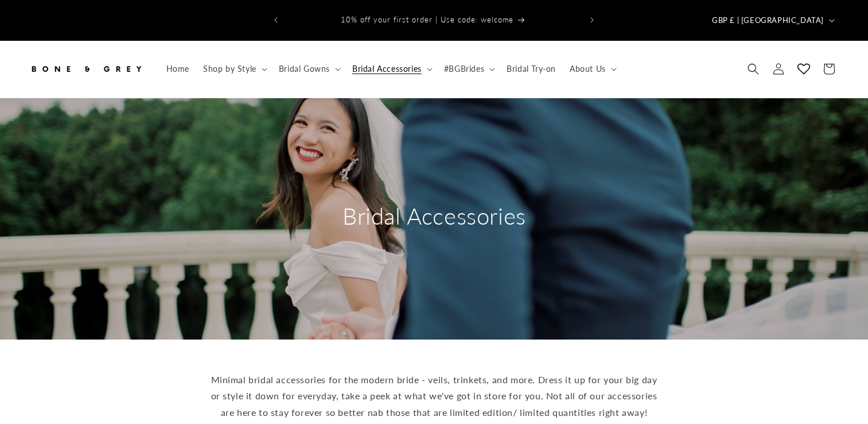  Describe the element at coordinates (234, 69) in the screenshot. I see `summary: Shop by Style` at that location.